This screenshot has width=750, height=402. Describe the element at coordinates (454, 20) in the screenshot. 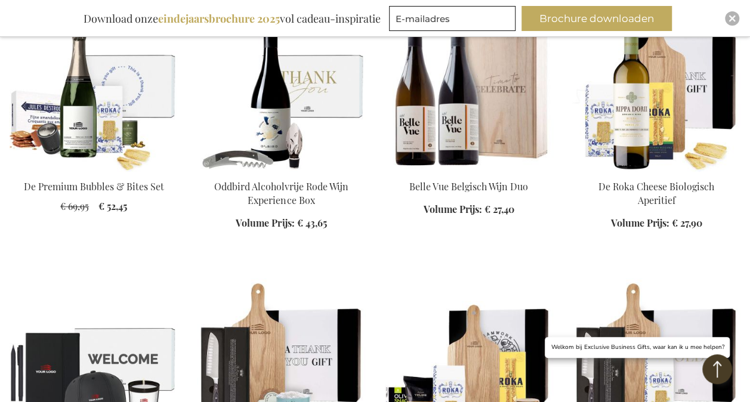

I see `form: marketing offers and promotions` at that location.